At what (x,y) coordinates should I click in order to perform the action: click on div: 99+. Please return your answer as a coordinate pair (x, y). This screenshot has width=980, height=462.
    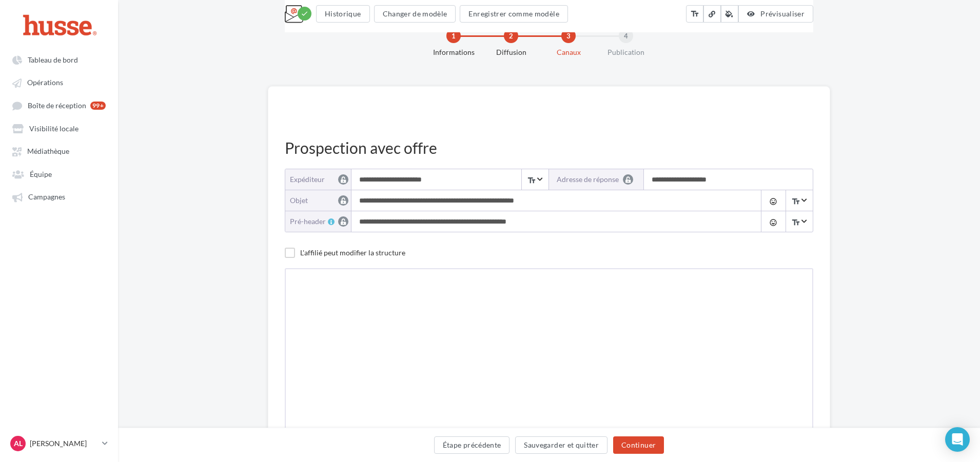
    Looking at the image, I should click on (98, 105).